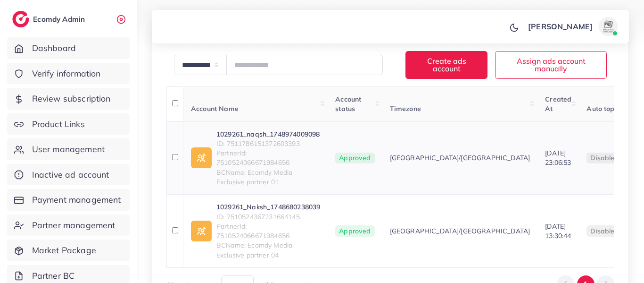 The height and width of the screenshot is (283, 644). Describe the element at coordinates (215, 108) in the screenshot. I see `span: Account Name` at that location.